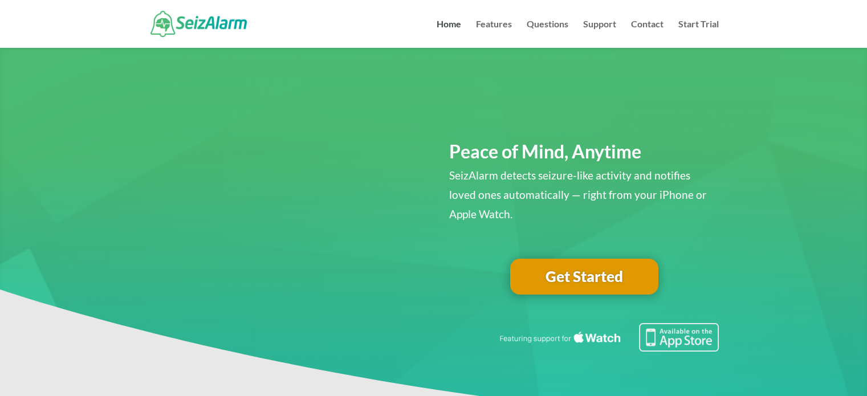 This screenshot has height=396, width=867. What do you see at coordinates (198, 23) in the screenshot?
I see `img: SeizAlarm` at bounding box center [198, 23].